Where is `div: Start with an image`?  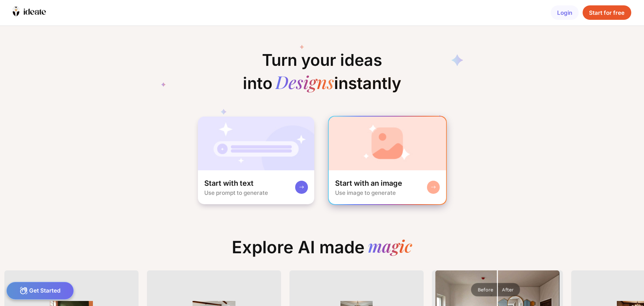
div: Start with an image is located at coordinates (369, 183).